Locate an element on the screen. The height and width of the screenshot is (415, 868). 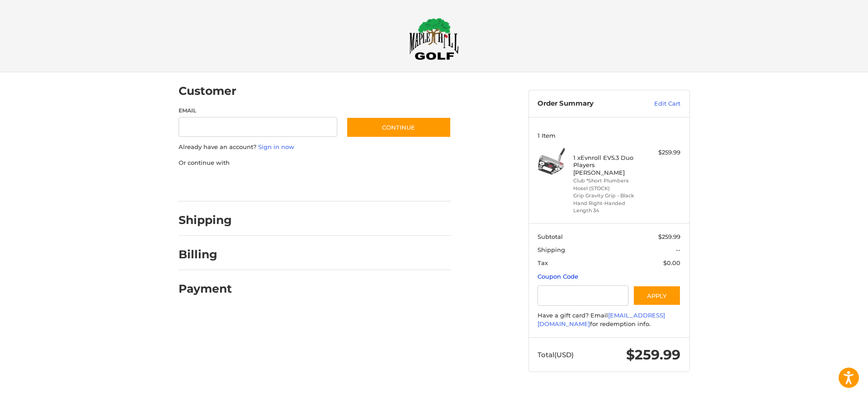
h2: Customer is located at coordinates (208, 90).